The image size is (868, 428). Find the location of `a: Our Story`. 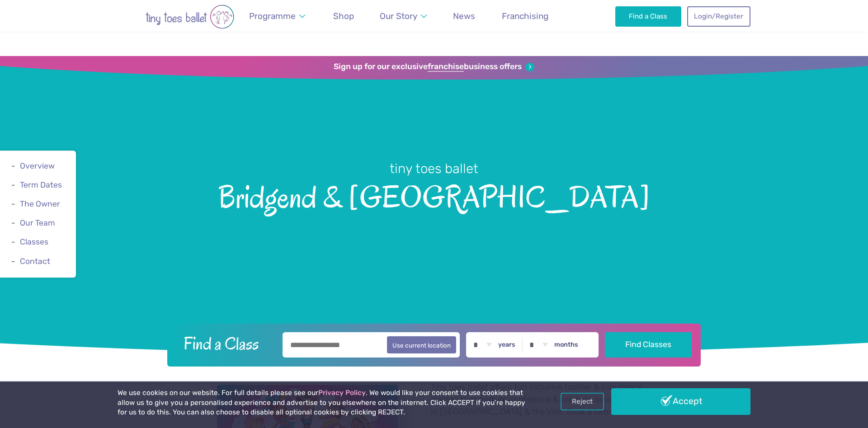

a: Our Story is located at coordinates (403, 16).